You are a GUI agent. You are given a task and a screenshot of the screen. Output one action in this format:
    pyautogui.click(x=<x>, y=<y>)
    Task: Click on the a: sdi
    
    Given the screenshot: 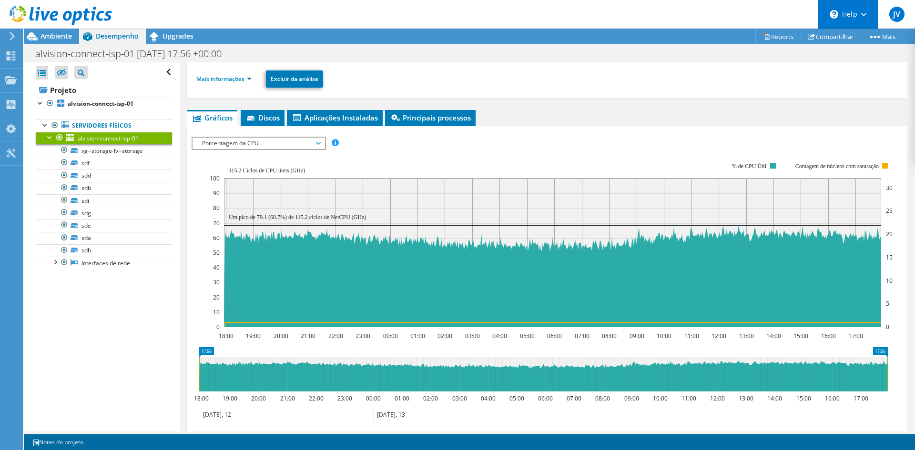 What is the action you would take?
    pyautogui.click(x=104, y=201)
    